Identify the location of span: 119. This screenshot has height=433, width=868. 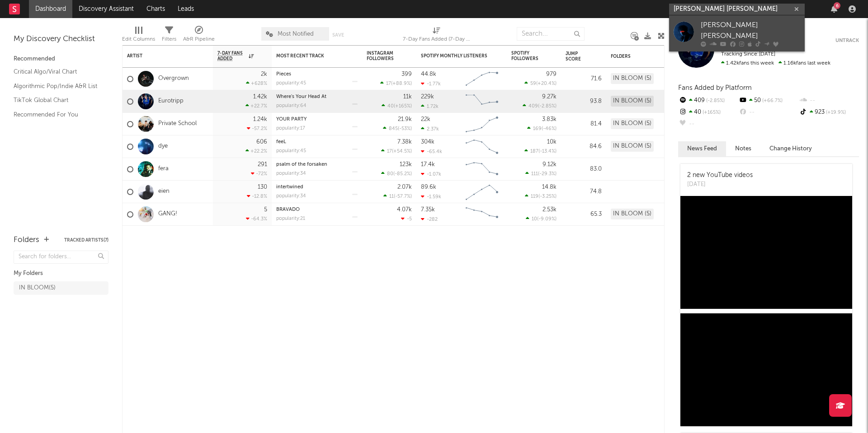
(535, 197).